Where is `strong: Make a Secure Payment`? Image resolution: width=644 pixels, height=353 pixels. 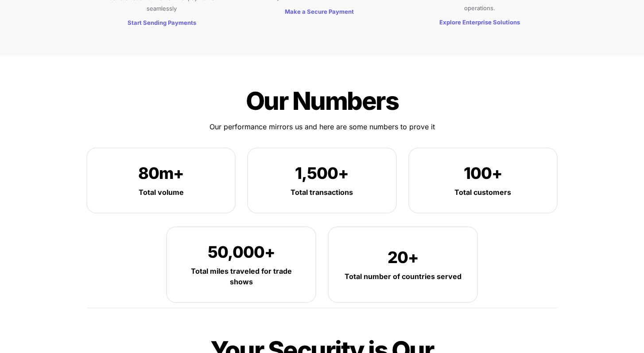
strong: Make a Secure Payment is located at coordinates (319, 12).